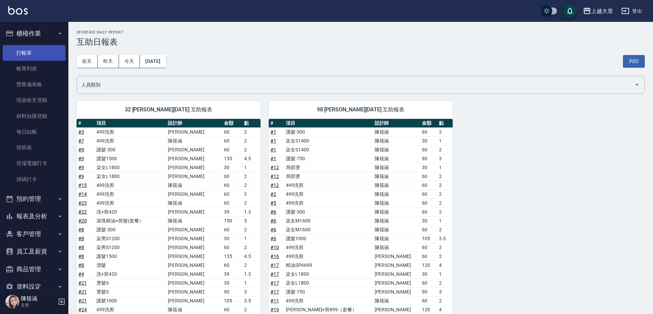 The height and width of the screenshot is (314, 653). I want to click on a: #23, so click(82, 203).